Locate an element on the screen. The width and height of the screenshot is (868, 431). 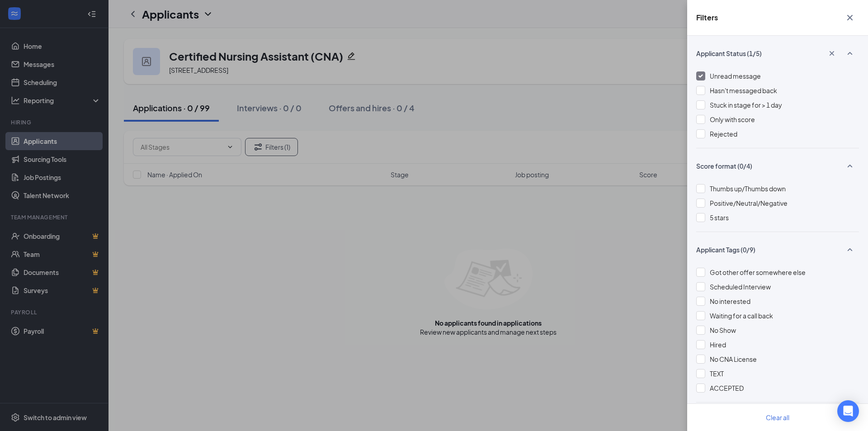
span: Got other offer somewhere else is located at coordinates (758, 272).